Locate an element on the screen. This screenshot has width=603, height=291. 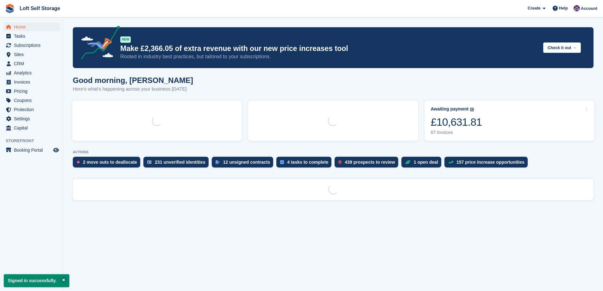
a: Awaiting payment £10,631.81 67 invoices is located at coordinates (509, 121).